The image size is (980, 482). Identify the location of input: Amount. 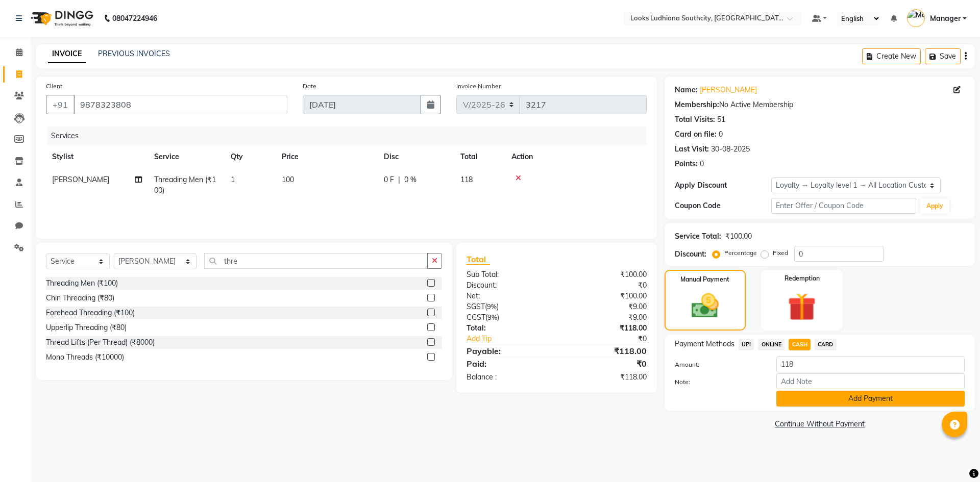
(870, 364).